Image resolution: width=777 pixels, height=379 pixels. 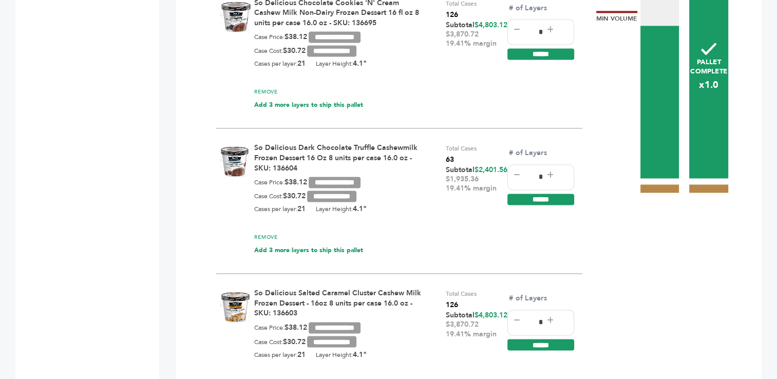 I want to click on div: Min Volume, so click(x=617, y=17).